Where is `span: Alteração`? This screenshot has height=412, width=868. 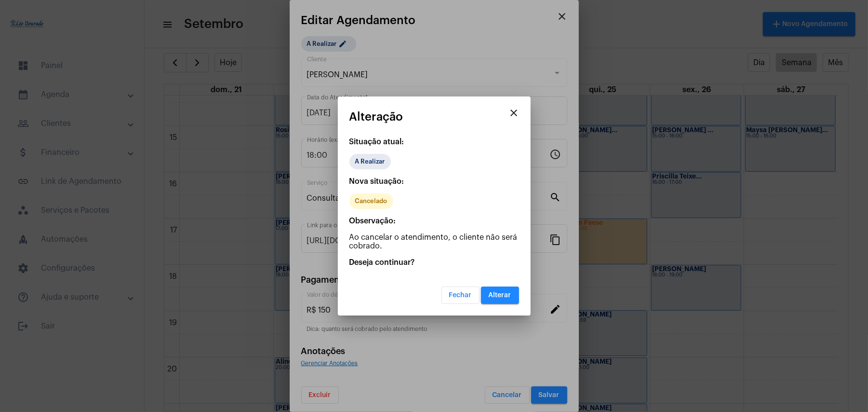
span: Alteração is located at coordinates (377, 117).